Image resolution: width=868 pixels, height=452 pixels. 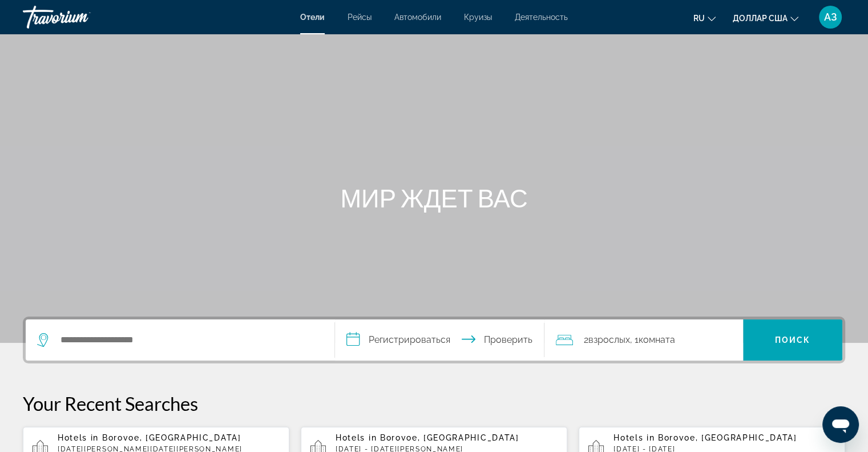 I want to click on p: Your Recent Searches, so click(x=434, y=403).